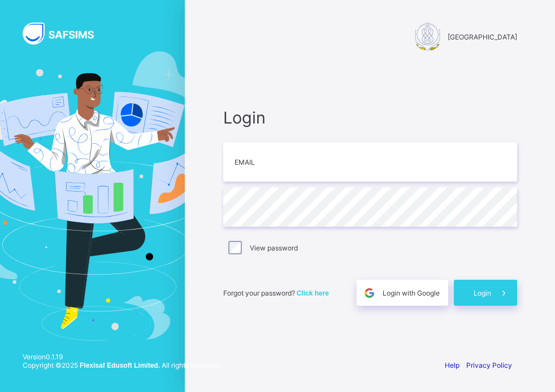 This screenshot has width=555, height=392. Describe the element at coordinates (121, 357) in the screenshot. I see `span: Version 0.1.19` at that location.